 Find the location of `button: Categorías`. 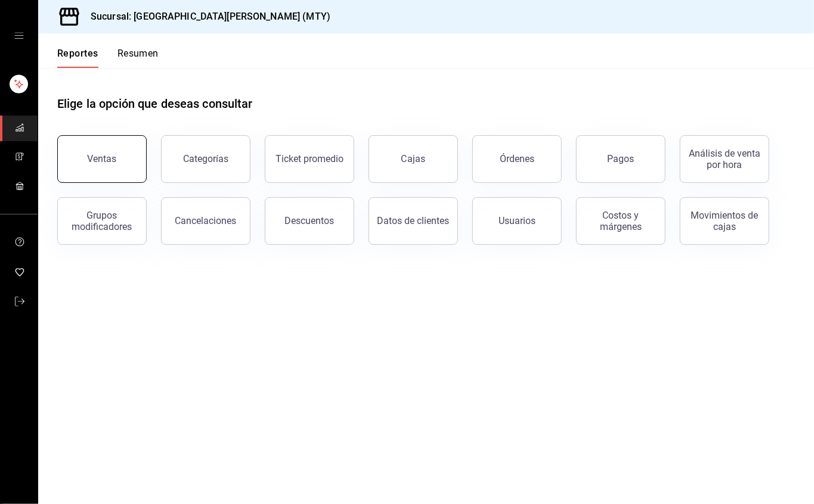

button: Categorías is located at coordinates (206, 159).